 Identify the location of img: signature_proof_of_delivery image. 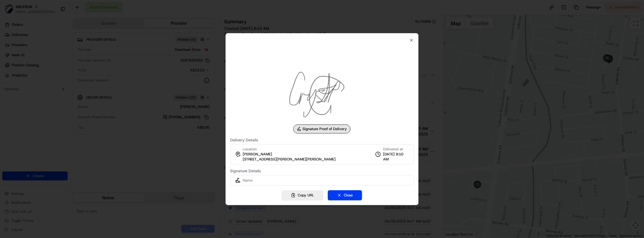
(322, 83).